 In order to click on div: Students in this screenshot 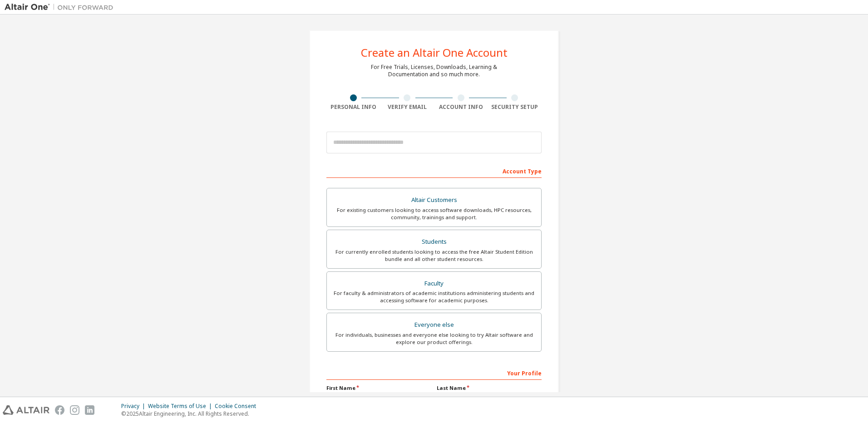, I will do `click(434, 242)`.